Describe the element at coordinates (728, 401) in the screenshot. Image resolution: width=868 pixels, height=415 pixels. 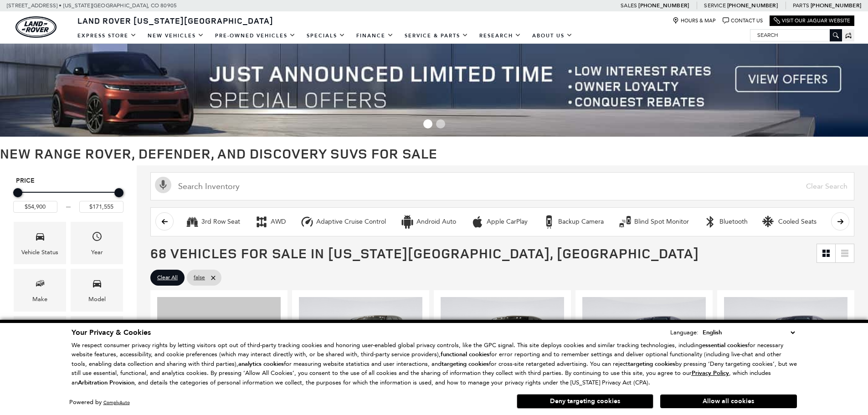
I see `button: Allow all cookies` at that location.